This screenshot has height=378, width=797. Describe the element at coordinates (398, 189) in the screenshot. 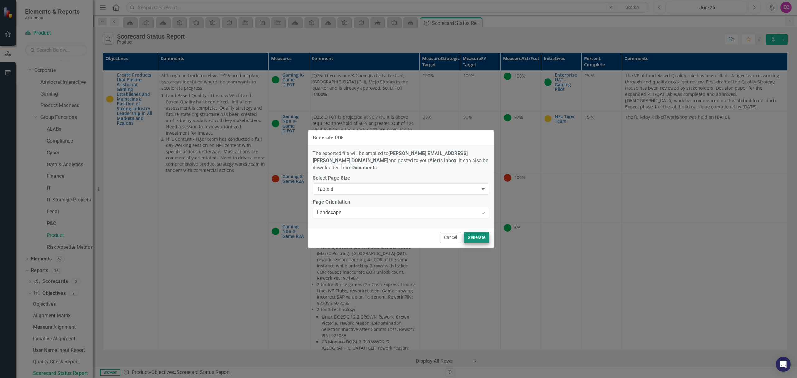

I see `div: Tabloid` at that location.